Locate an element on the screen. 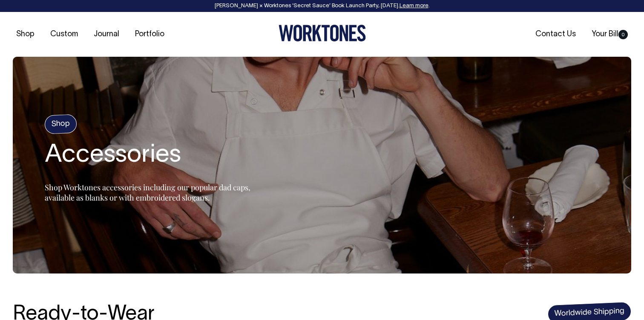 The image size is (644, 320). span: Shop Worktones accessories including our popular dad caps, available as blanks or with embroidere... is located at coordinates (147, 192).